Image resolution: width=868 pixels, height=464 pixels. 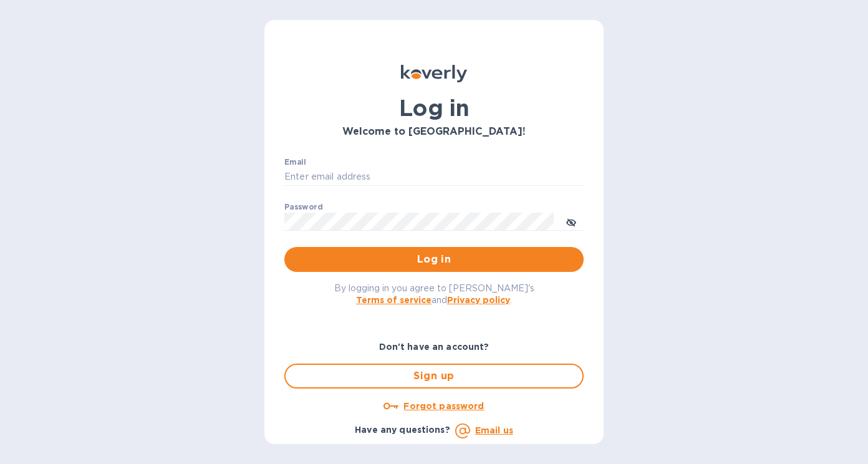 What do you see at coordinates (434, 376) in the screenshot?
I see `span: Sign up` at bounding box center [434, 376].